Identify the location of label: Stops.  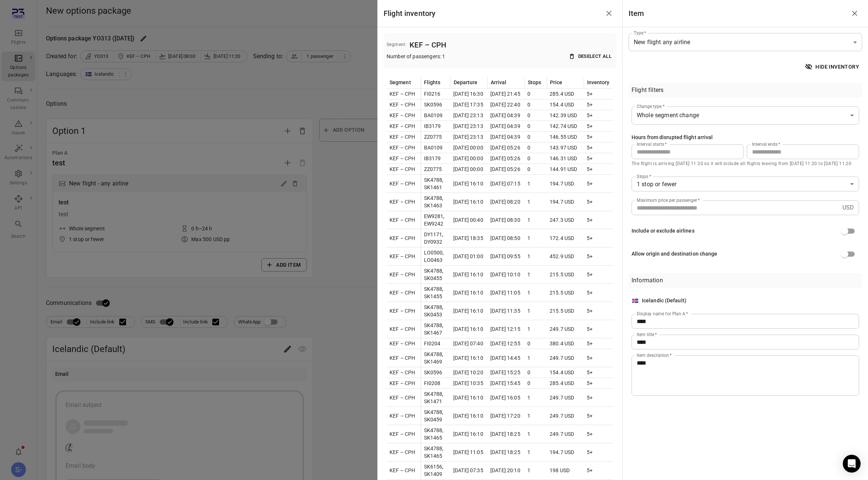
(643, 176).